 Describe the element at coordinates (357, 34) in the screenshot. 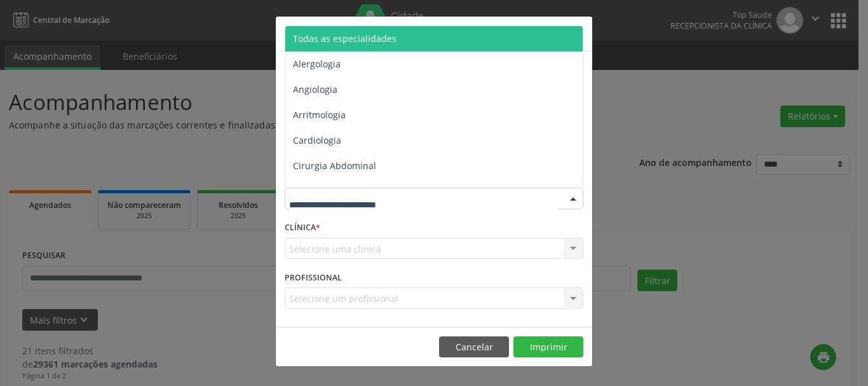

I see `h5: Relatório de agendamentos` at that location.